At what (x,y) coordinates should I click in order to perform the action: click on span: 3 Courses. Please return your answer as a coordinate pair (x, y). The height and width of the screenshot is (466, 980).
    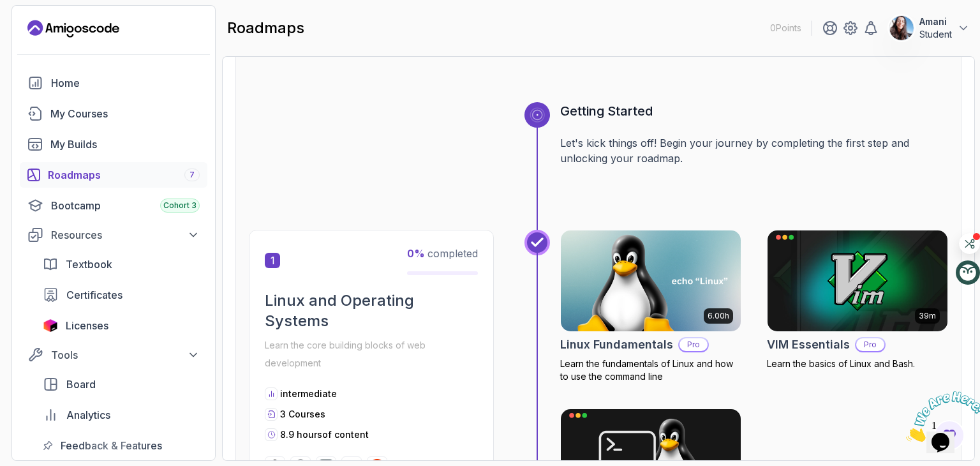
    Looking at the image, I should click on (303, 414).